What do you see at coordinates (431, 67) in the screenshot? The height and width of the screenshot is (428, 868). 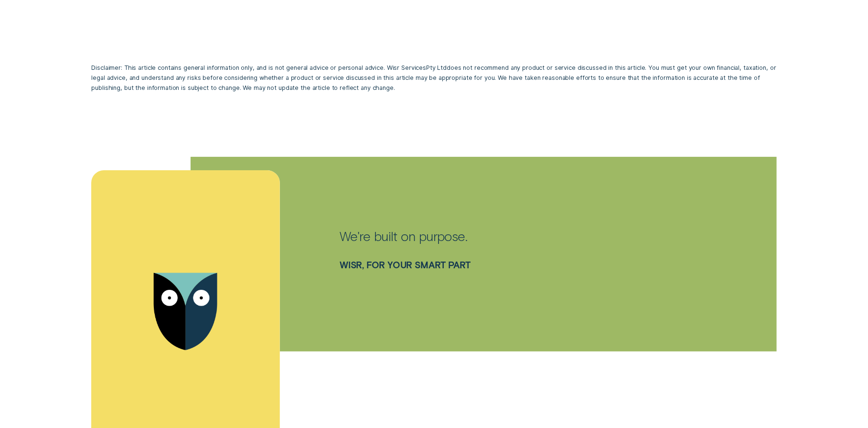 I see `span: Pty` at bounding box center [431, 67].